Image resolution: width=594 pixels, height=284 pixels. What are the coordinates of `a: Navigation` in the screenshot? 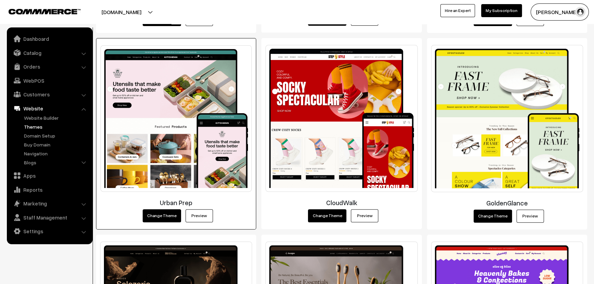 It's located at (56, 153).